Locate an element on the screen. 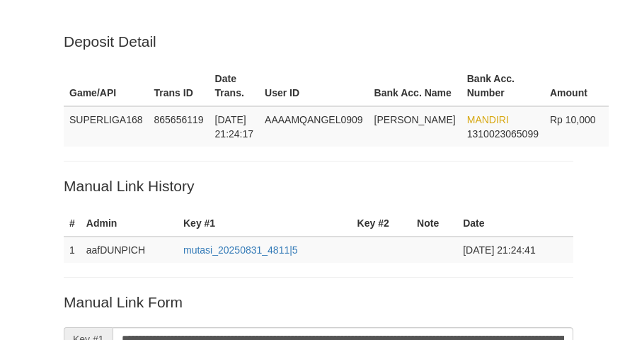  th: Note is located at coordinates (434, 223).